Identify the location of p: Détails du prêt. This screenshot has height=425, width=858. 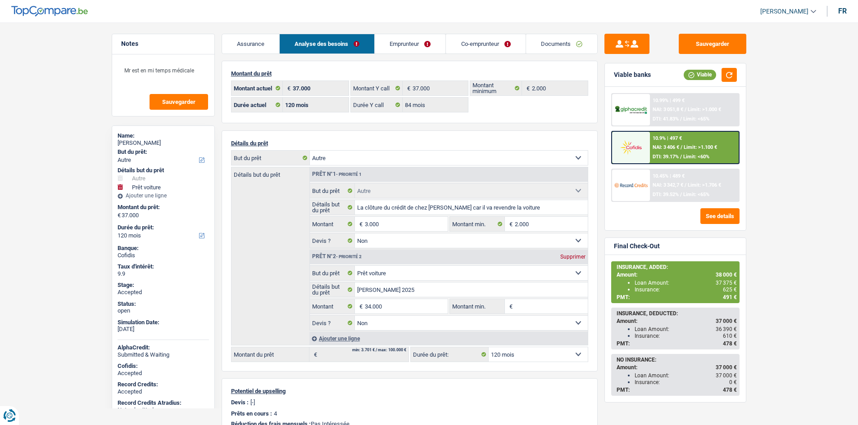
(409, 143).